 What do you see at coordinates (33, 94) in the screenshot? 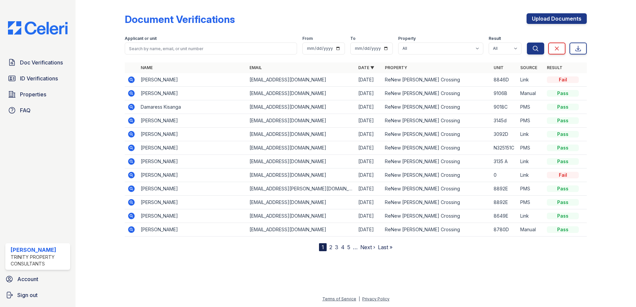
I see `span: Properties` at bounding box center [33, 94].